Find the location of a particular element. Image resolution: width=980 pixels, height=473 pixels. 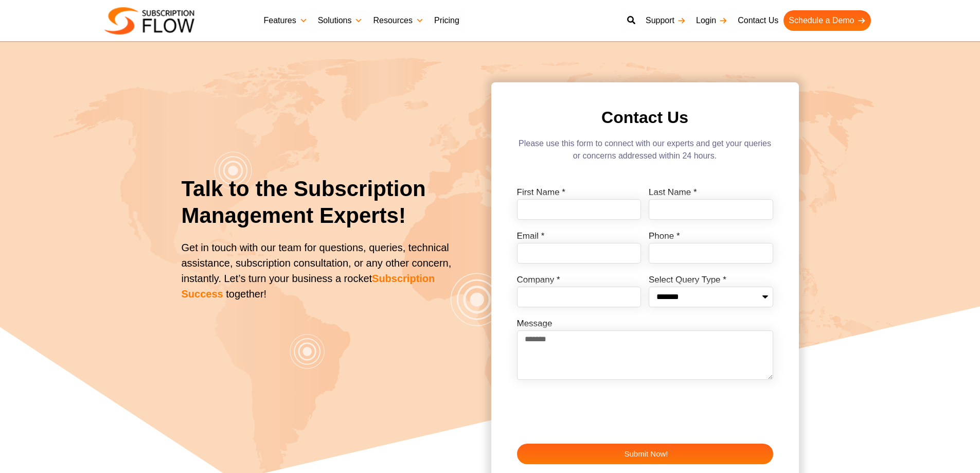

button: Submit Now! is located at coordinates (645, 454).